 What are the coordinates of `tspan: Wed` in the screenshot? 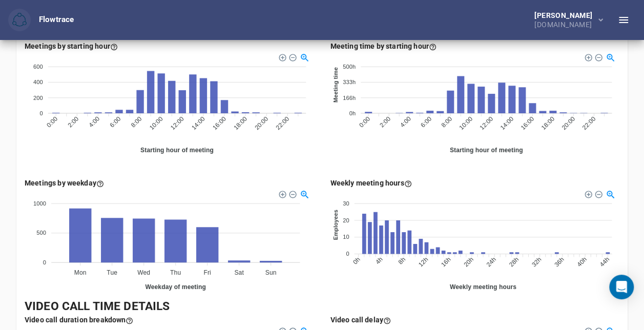 It's located at (143, 272).